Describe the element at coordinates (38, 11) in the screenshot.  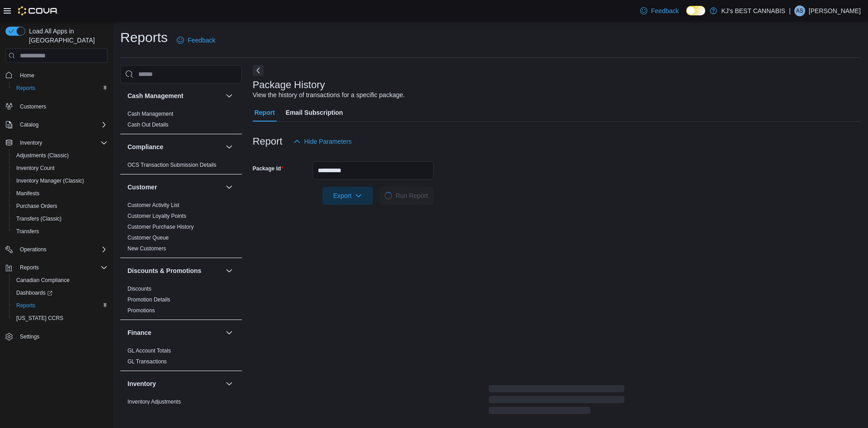
I see `img: Cova` at that location.